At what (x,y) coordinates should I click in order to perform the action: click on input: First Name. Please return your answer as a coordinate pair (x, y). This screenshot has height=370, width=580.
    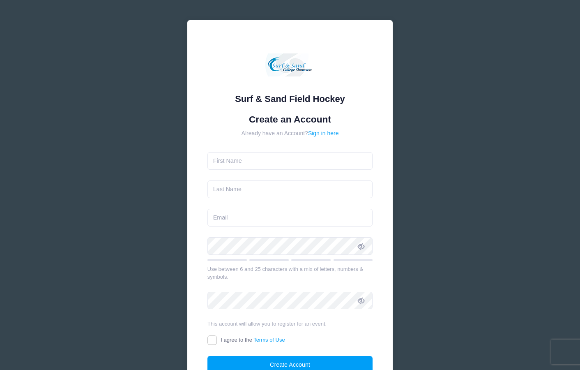
    Looking at the image, I should click on (290, 161).